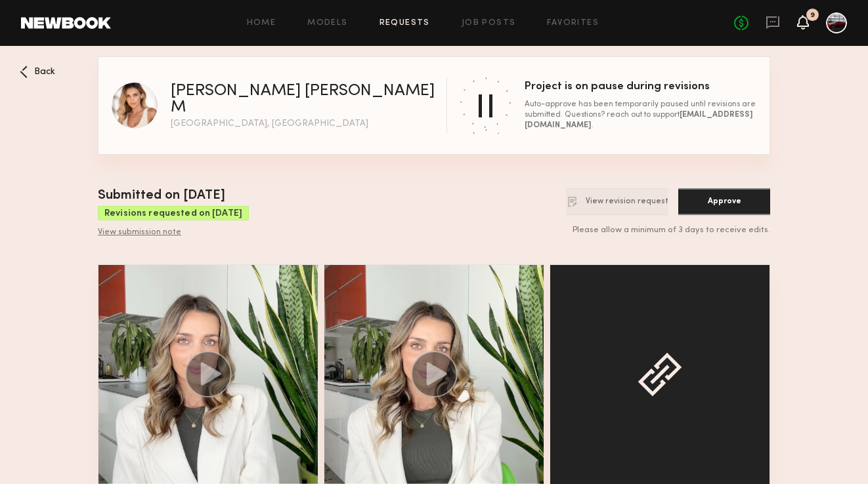 The height and width of the screenshot is (484, 868). I want to click on div: Project is on pause during revisions, so click(640, 87).